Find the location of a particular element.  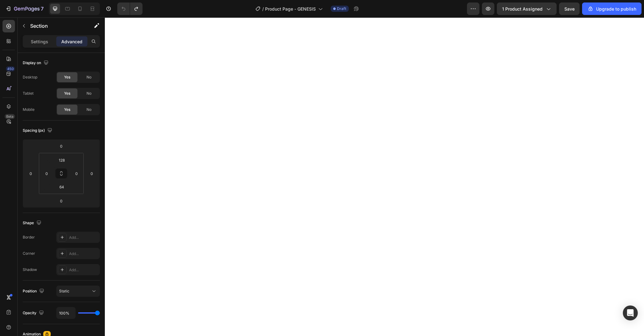

span: Product Page - GENESIS is located at coordinates (290, 9).